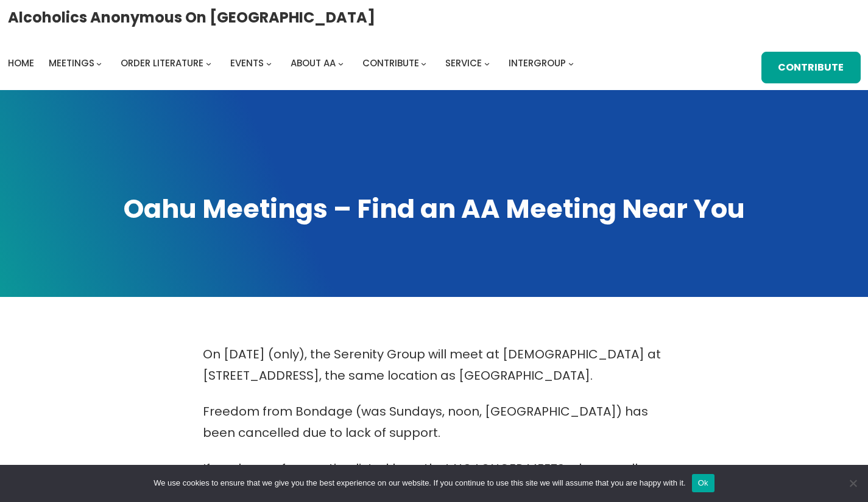  Describe the element at coordinates (571, 63) in the screenshot. I see `button: Intergroup submenu` at that location.